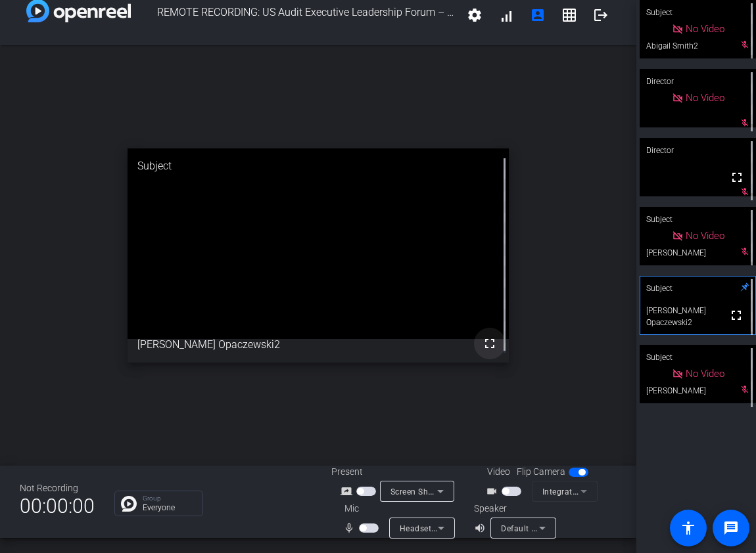  I want to click on mat-icon: volume_up, so click(481, 528).